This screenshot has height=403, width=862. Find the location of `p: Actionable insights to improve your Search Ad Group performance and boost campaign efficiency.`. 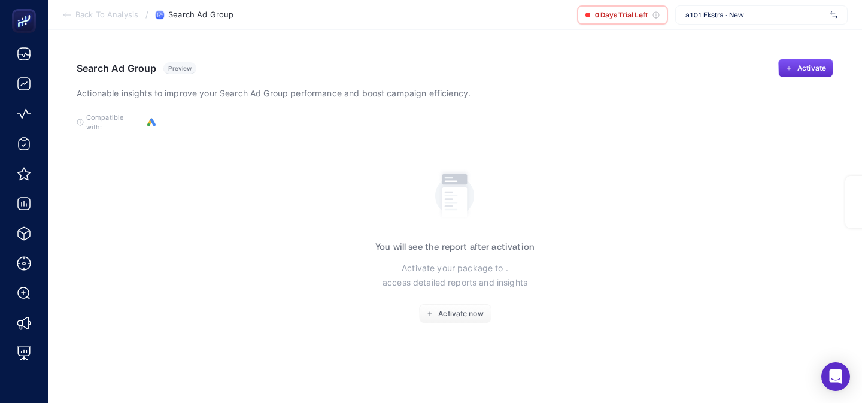

p: Actionable insights to improve your Search Ad Group performance and boost campaign efficiency. is located at coordinates (274, 93).